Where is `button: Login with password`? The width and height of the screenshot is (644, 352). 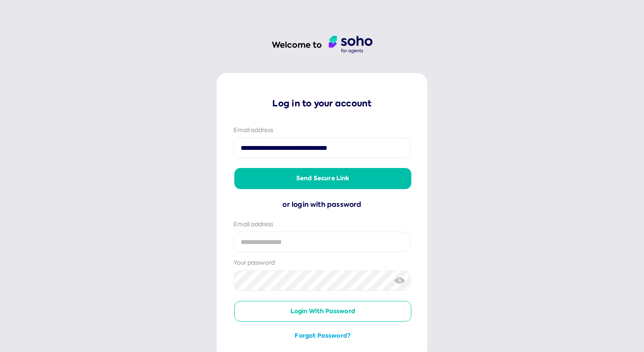 button: Login with password is located at coordinates (323, 312).